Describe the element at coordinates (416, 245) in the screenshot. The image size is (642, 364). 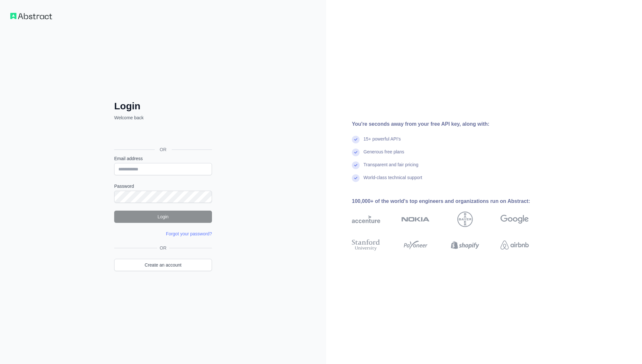
I see `img: payoneer` at that location.